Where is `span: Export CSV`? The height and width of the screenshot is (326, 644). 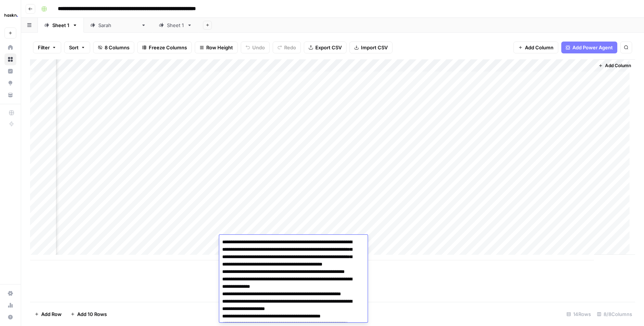
span: Export CSV is located at coordinates (328, 48).